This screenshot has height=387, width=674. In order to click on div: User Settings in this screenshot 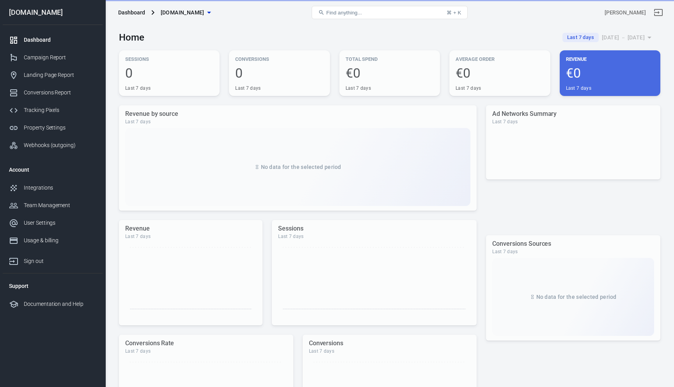, I will do `click(60, 223)`.